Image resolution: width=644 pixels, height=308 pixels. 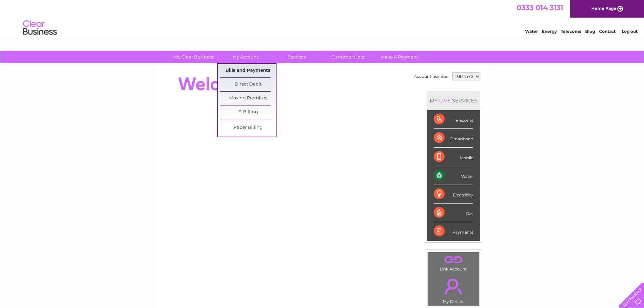 I want to click on a: Telecoms, so click(x=571, y=31).